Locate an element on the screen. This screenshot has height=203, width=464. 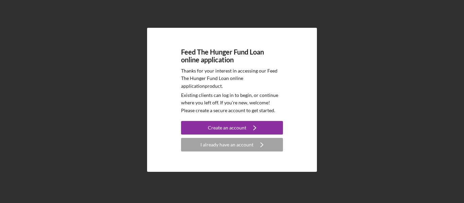
p: Existing clients can log in to begin, or continue where you left off. If you're new, welcome! Ple... is located at coordinates (232, 103).